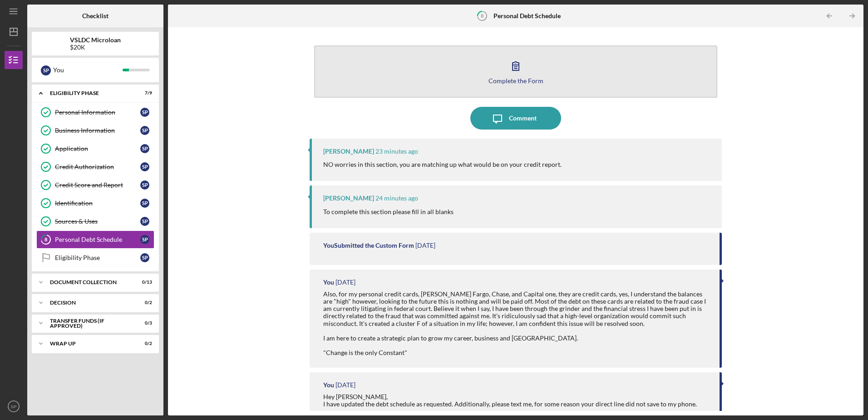  I want to click on button: Complete the Form, so click(516, 71).